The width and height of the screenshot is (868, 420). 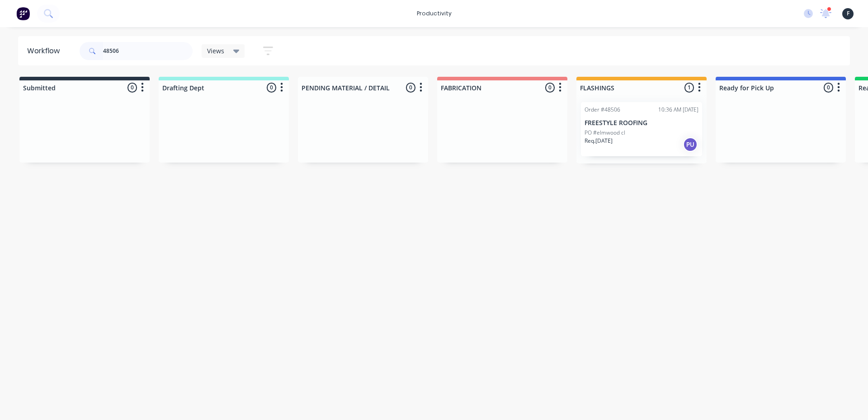 I want to click on p: FREESTYLE ROOFING, so click(x=642, y=123).